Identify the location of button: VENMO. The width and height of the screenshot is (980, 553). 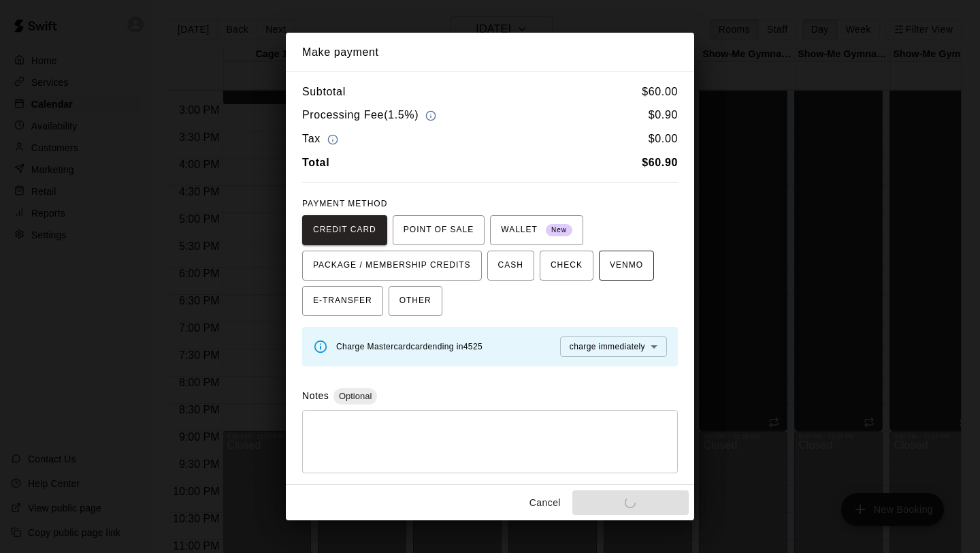
(626, 266).